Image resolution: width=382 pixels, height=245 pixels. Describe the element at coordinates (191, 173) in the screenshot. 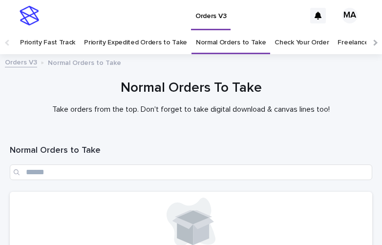

I see `div: Search` at that location.